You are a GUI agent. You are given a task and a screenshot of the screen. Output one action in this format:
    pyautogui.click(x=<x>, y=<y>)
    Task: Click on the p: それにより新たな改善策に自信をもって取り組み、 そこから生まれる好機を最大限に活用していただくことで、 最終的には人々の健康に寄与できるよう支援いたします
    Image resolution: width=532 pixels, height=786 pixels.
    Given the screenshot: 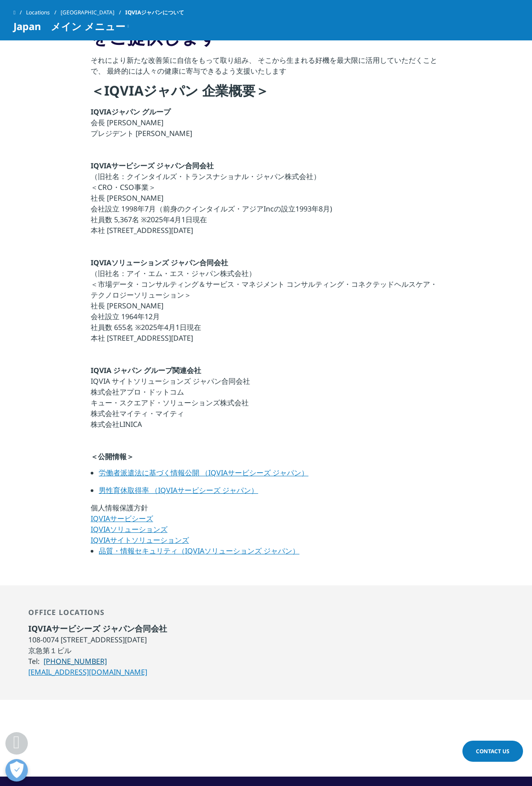 What is the action you would take?
    pyautogui.click(x=266, y=68)
    